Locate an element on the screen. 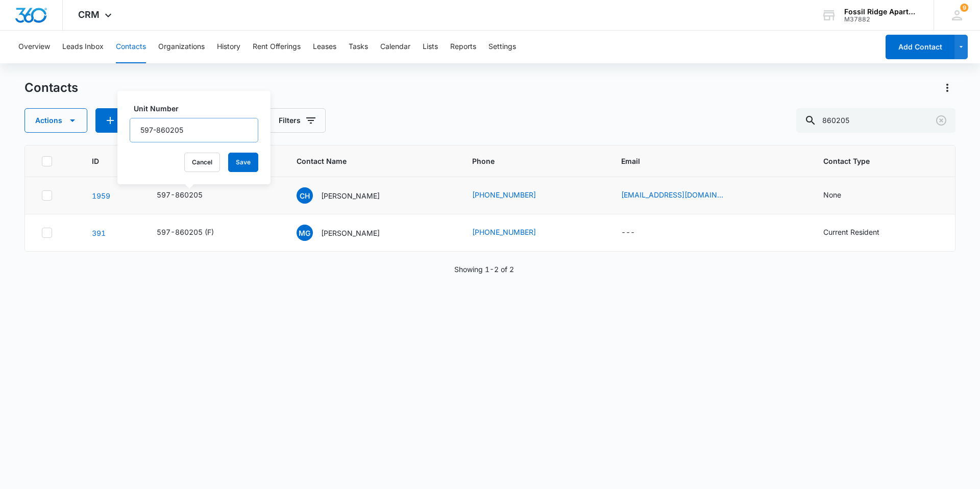  button: Cancel is located at coordinates (202, 162).